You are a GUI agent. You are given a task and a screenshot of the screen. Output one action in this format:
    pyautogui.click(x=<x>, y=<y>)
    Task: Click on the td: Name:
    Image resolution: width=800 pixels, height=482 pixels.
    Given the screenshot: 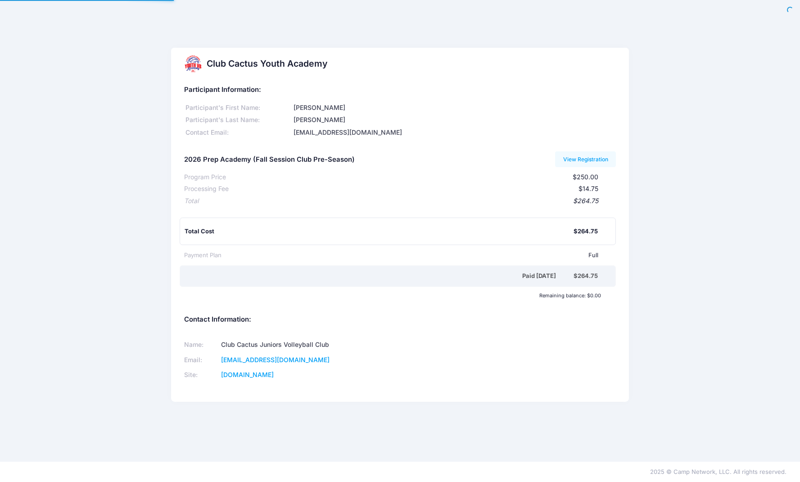 What is the action you would take?
    pyautogui.click(x=201, y=345)
    